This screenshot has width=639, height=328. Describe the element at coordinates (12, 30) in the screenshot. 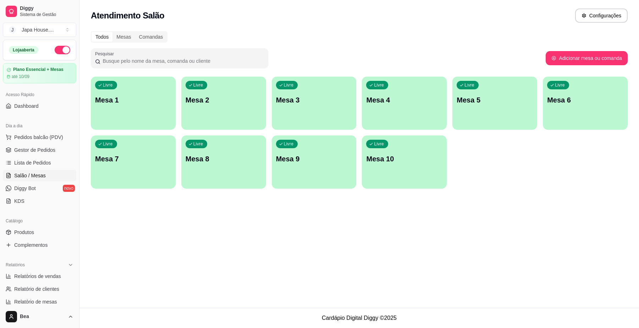

I see `span: J` at that location.